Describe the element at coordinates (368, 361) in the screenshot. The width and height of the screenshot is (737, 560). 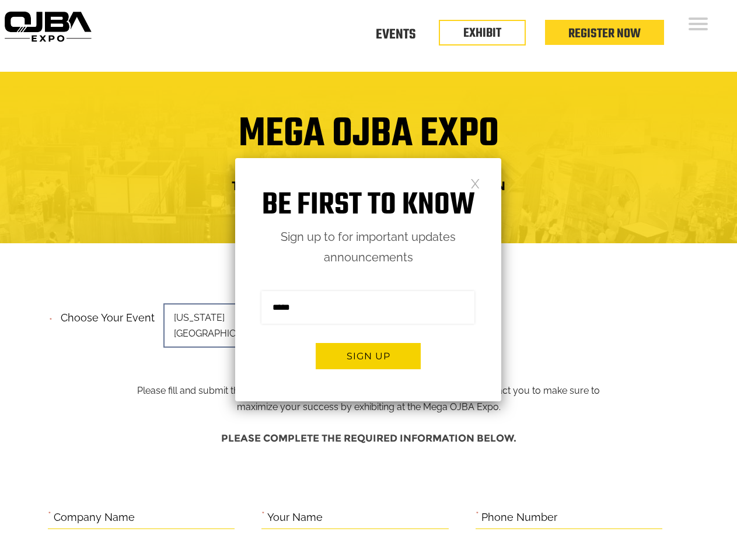
I see `p: Please fill and submit the information below and one of our team members will contact you to make...` at that location.